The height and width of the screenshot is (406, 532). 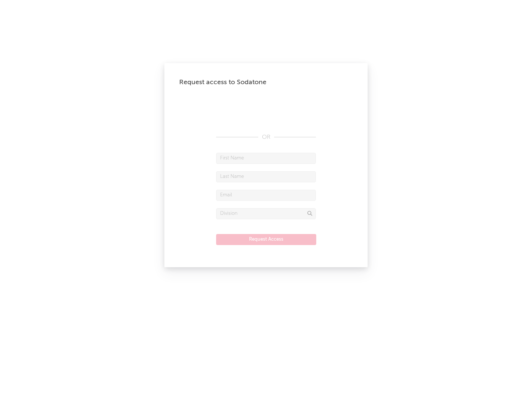 I want to click on input: First Name, so click(x=266, y=158).